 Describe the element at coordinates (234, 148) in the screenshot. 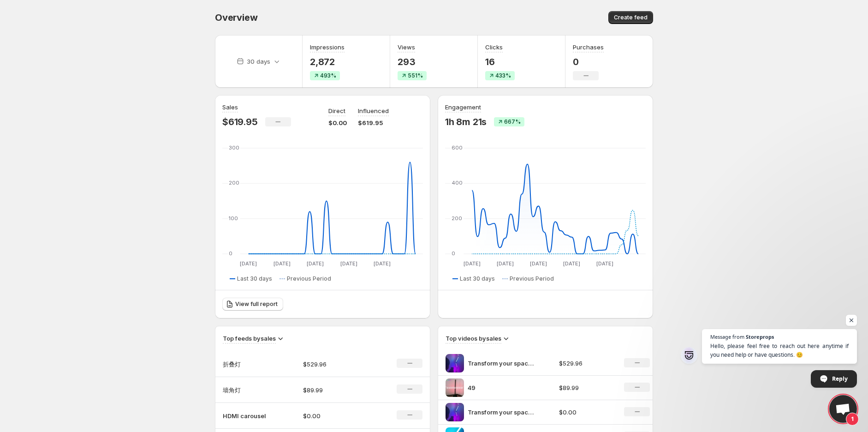

I see `text: 300` at that location.